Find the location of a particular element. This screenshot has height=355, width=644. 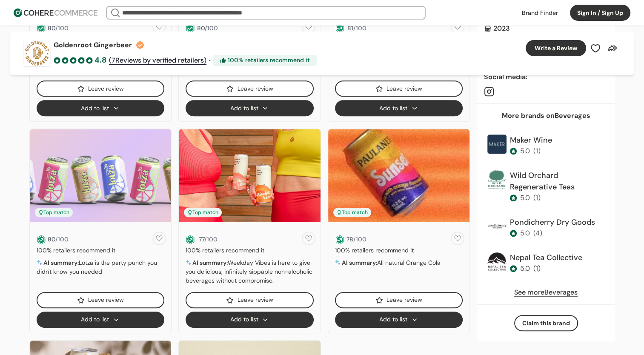

div: Pondicherry Dry Goods is located at coordinates (552, 223).